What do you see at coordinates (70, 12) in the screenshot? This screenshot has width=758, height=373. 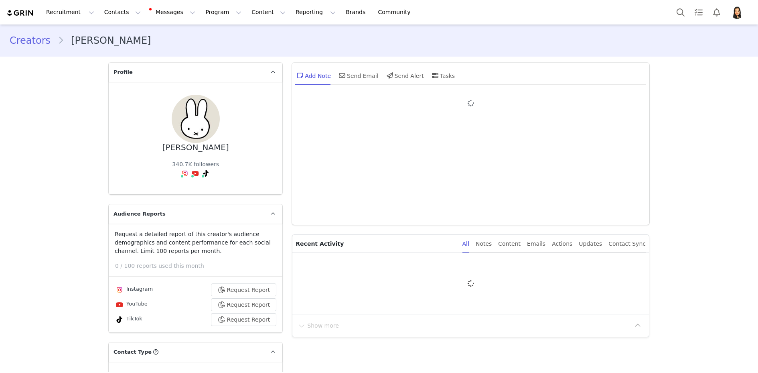 I see `button: Recruitment` at bounding box center [70, 12].